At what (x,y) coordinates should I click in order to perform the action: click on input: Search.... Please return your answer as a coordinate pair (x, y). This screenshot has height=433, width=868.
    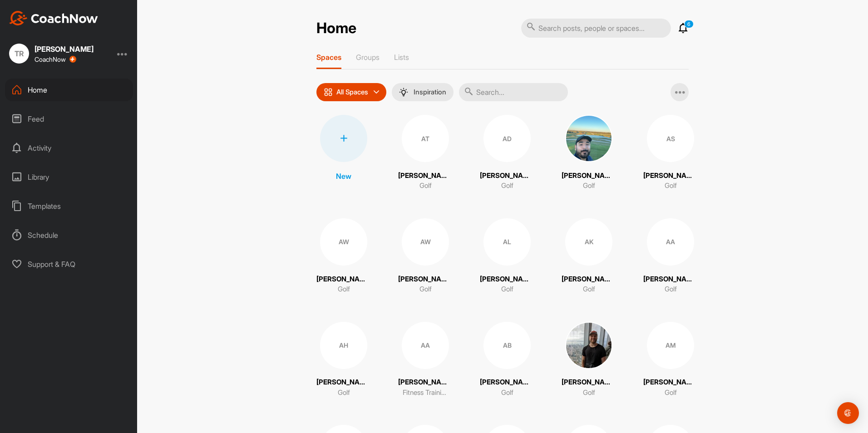
    Looking at the image, I should click on (513, 92).